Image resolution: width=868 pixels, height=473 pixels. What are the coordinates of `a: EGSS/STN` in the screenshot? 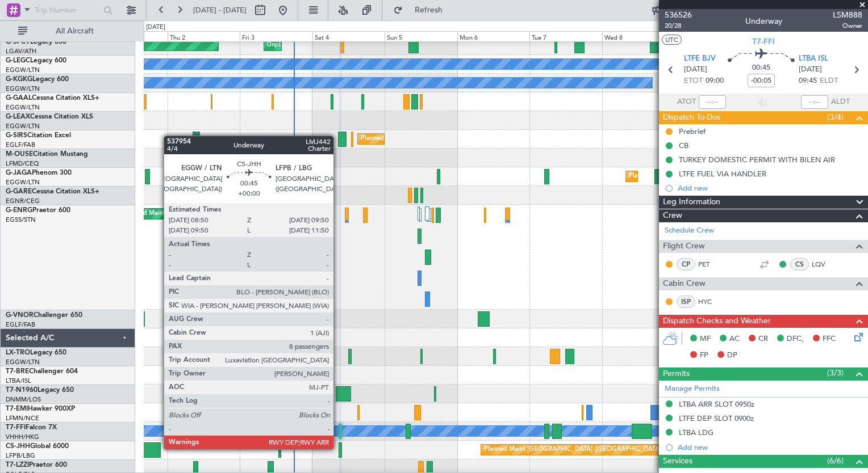 It's located at (20, 220).